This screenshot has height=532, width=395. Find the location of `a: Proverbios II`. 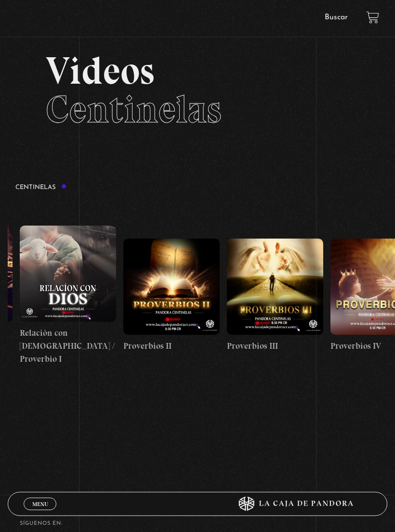

a: Proverbios II is located at coordinates (171, 296).